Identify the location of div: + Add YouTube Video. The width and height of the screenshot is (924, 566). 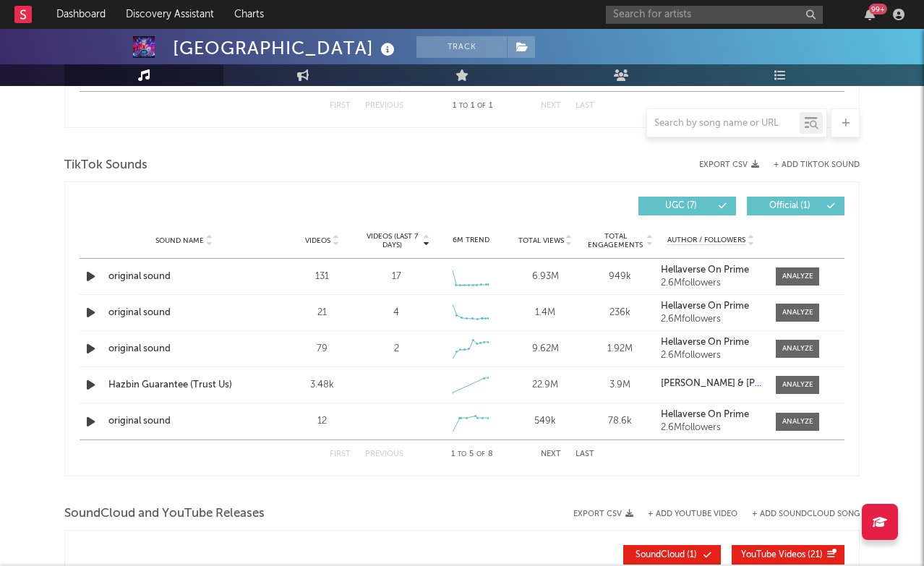
(685, 514).